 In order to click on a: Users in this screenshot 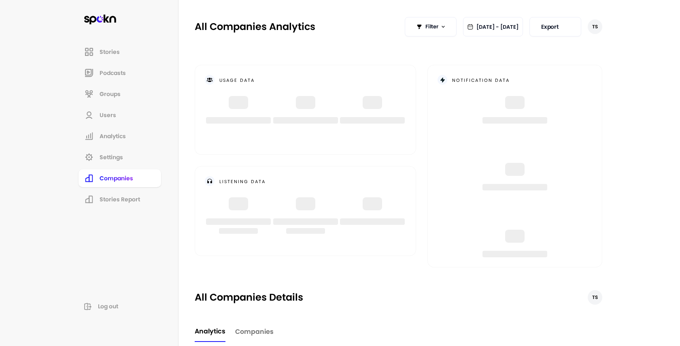, I will do `click(120, 115)`.